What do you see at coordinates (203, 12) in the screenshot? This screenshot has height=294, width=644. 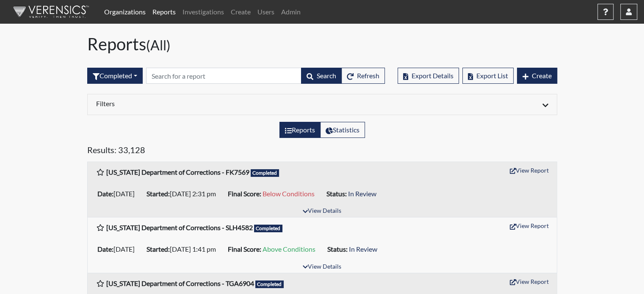 I see `a: Investigations` at bounding box center [203, 12].